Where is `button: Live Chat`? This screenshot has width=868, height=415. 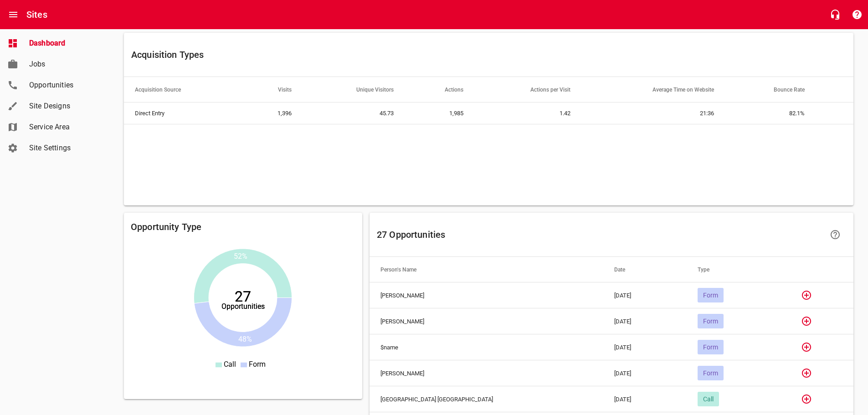 button: Live Chat is located at coordinates (835, 15).